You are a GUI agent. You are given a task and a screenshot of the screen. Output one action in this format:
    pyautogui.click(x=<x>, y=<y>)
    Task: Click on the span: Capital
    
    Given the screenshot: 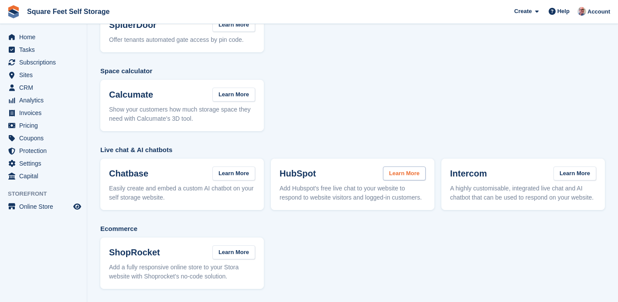 What is the action you would take?
    pyautogui.click(x=45, y=176)
    